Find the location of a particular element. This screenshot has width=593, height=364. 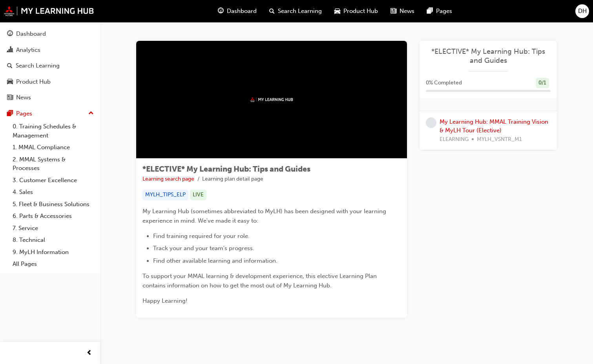

a: *ELECTIVE* My Learning Hub: Tips and Guides is located at coordinates (489, 56).